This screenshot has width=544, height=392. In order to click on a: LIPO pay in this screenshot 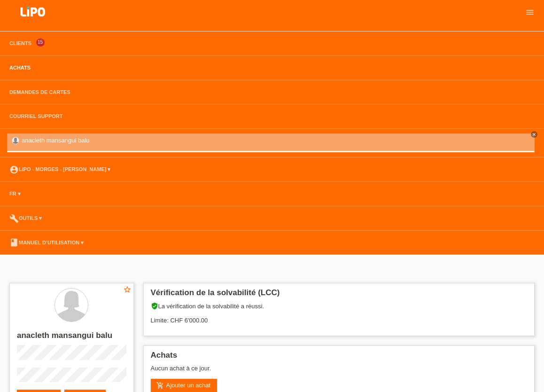, I will do `click(33, 23)`.